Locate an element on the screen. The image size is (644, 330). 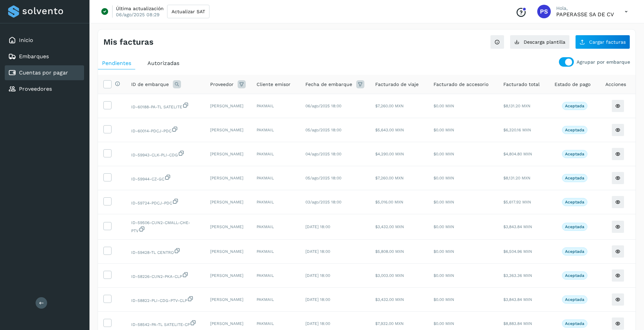
span: b3977e08-ddec-40ab-beda-07a594151dcd is located at coordinates (160, 107).